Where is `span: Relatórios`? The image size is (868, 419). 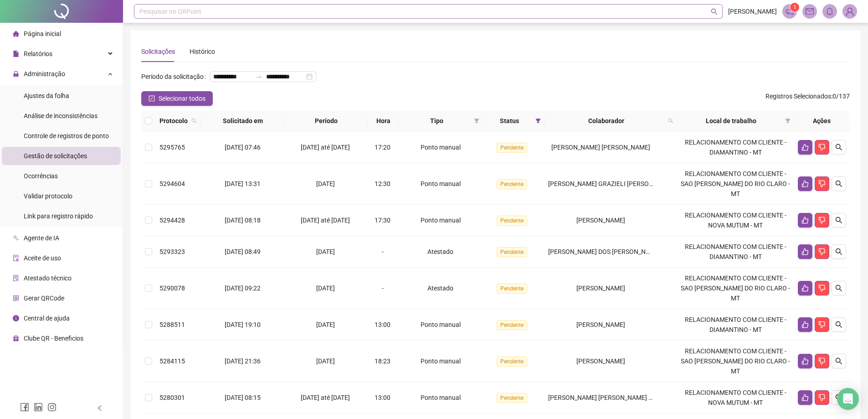 span: Relatórios is located at coordinates (38, 54).